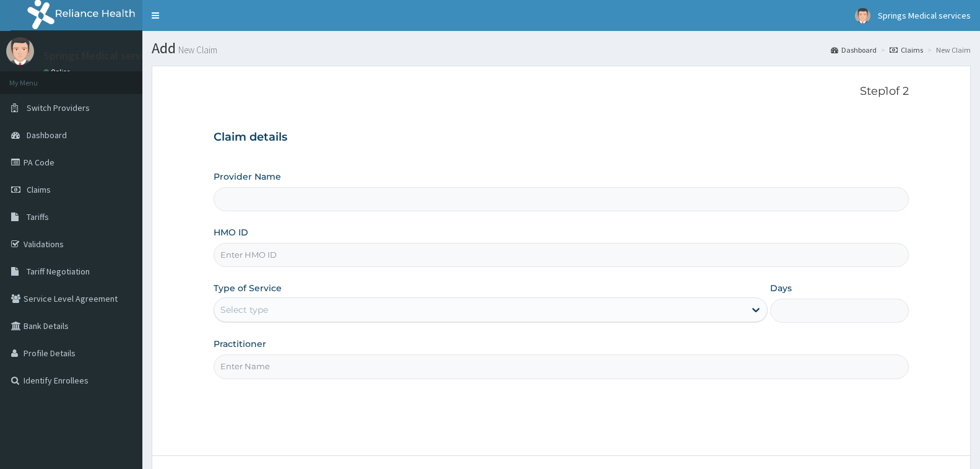 The image size is (980, 469). What do you see at coordinates (58, 72) in the screenshot?
I see `a: Online` at bounding box center [58, 72].